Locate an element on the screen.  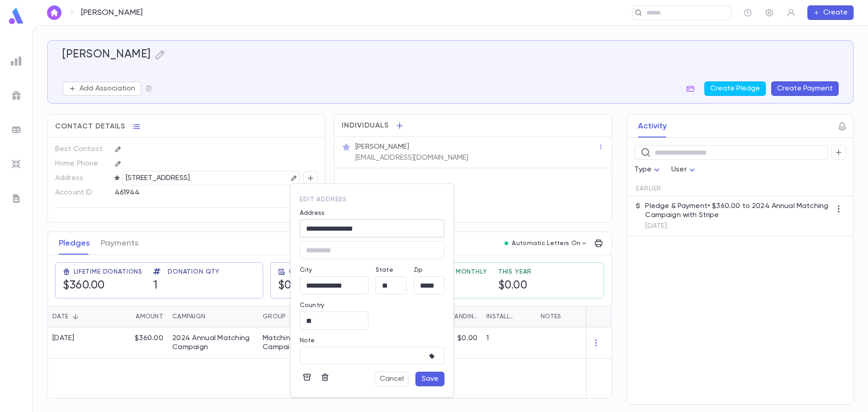
span: edit address is located at coordinates (324, 199).